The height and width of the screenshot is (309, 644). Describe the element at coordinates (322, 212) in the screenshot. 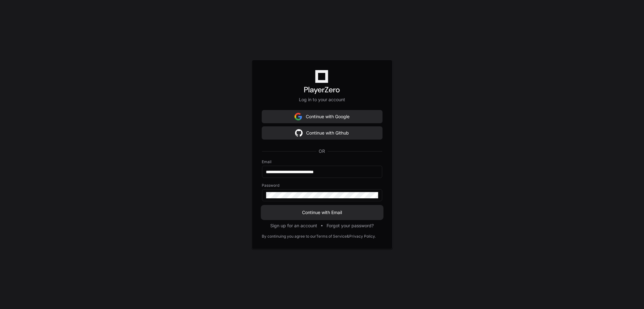

I see `span: Continue with Email` at that location.